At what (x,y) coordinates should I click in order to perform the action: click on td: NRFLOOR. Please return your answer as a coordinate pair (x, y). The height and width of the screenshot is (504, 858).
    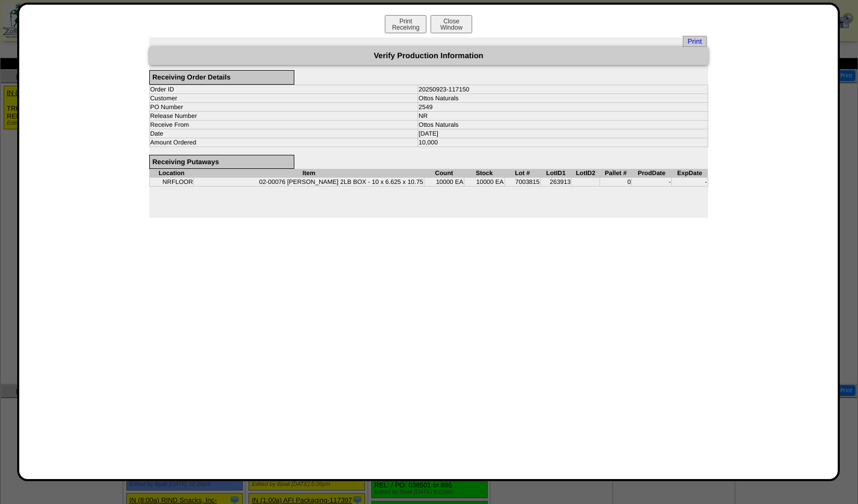
    Looking at the image, I should click on (172, 182).